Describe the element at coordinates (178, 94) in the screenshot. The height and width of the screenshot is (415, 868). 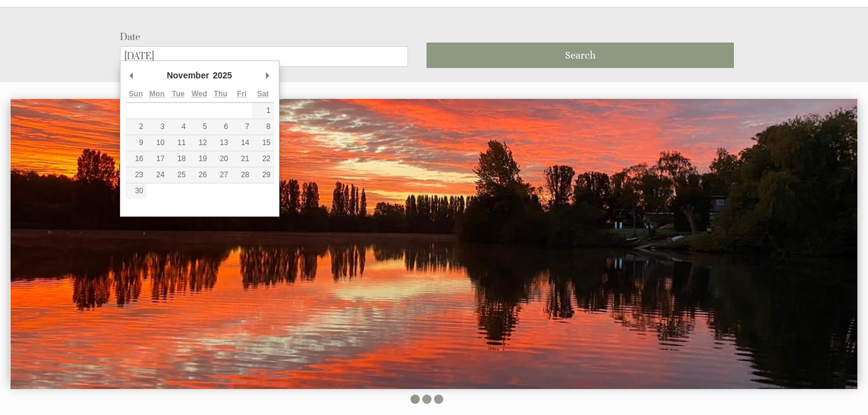
I see `abbr: Tuesday` at that location.